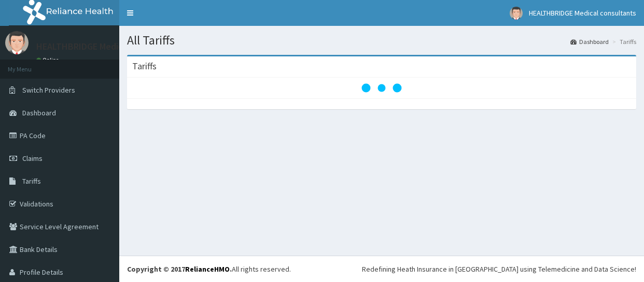 The width and height of the screenshot is (644, 282). Describe the element at coordinates (623, 41) in the screenshot. I see `li: Tariffs` at that location.